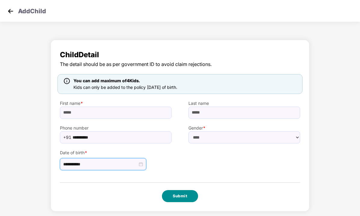 The height and width of the screenshot is (216, 360). I want to click on img: icon, so click(67, 81).